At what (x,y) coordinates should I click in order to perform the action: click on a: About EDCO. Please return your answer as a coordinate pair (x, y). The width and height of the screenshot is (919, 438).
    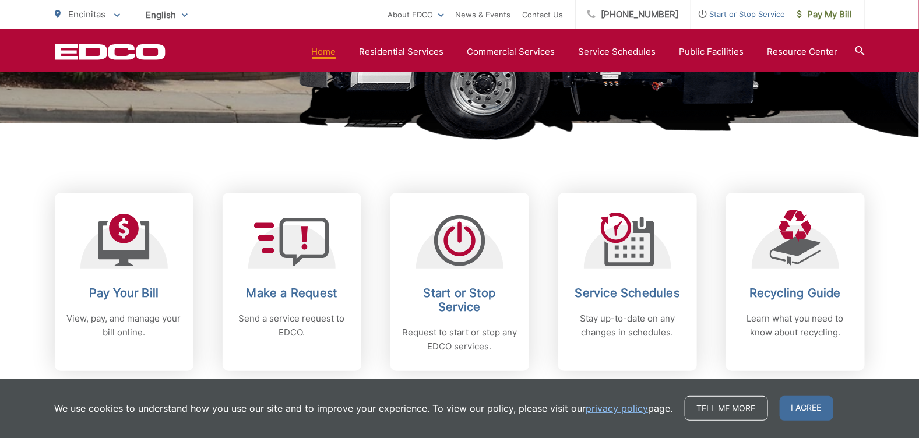
    Looking at the image, I should click on (416, 15).